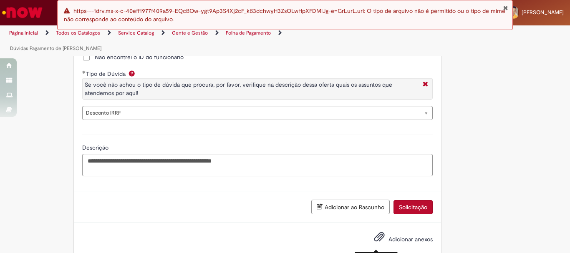  What do you see at coordinates (425, 85) in the screenshot?
I see `i: Fechar More information Por question_tipo_de_duvida` at bounding box center [425, 85].